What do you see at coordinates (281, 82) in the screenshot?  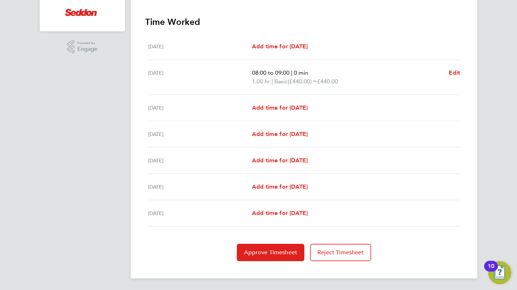 I see `span: Basic` at bounding box center [281, 82].